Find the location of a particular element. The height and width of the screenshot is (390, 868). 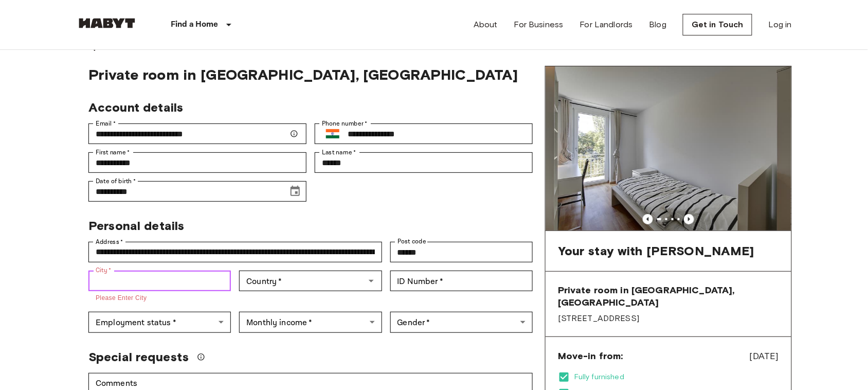

span: Account details is located at coordinates (136, 107).